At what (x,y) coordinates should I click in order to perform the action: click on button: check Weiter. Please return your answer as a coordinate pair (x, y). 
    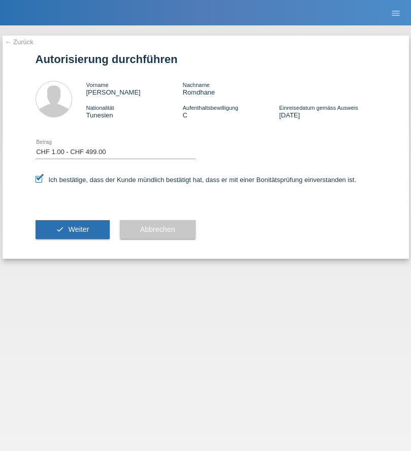
    Looking at the image, I should click on (73, 230).